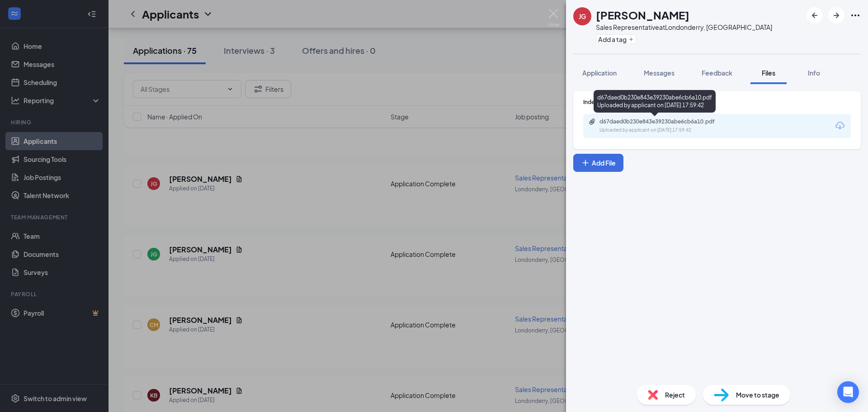 The width and height of the screenshot is (868, 412). Describe the element at coordinates (582, 16) in the screenshot. I see `div: JG` at that location.